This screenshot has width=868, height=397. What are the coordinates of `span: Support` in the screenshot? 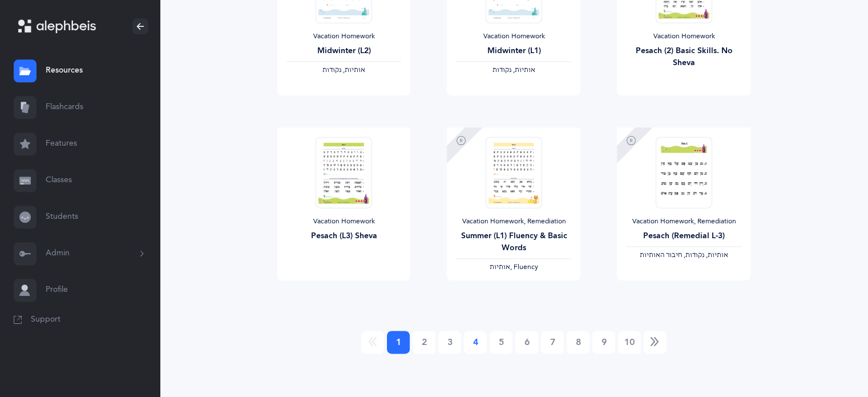 It's located at (46, 320).